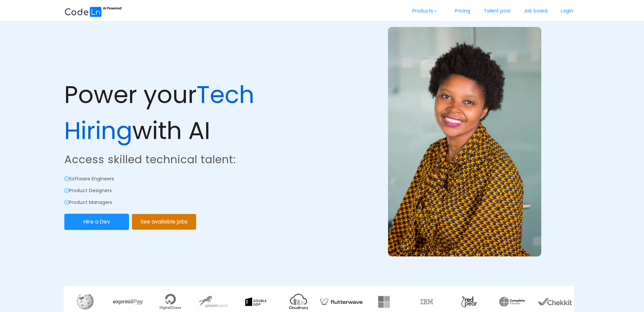  What do you see at coordinates (384, 302) in the screenshot?
I see `img: fq4AAAAAAAAAAA=` at bounding box center [384, 302].